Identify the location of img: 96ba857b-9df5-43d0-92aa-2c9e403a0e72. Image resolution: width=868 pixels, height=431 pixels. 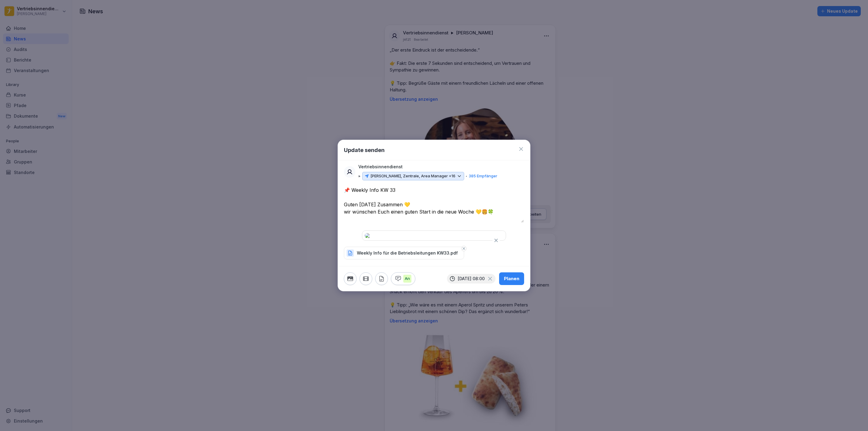
(434, 236).